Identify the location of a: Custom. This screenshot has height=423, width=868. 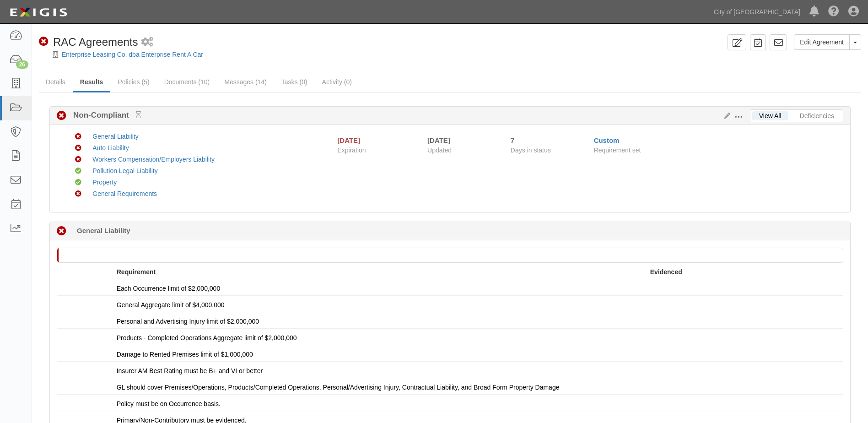
(607, 140).